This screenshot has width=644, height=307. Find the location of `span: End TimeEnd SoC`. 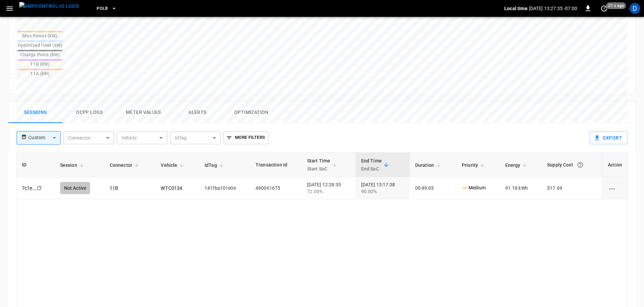

span: End TimeEnd SoC is located at coordinates (376, 165).